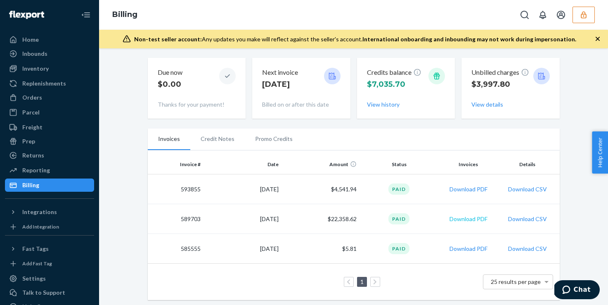 This screenshot has height=305, width=608. Describe the element at coordinates (50, 54) in the screenshot. I see `a: Inbounds` at that location.